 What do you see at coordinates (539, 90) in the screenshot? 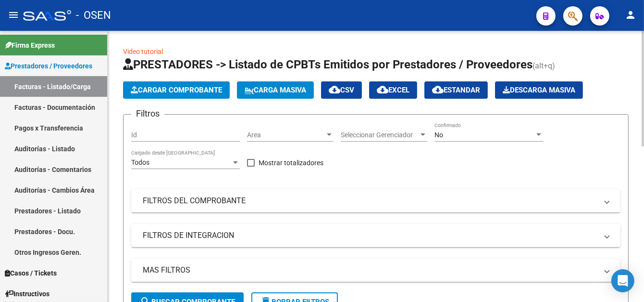
I see `app-download-masive: Descarga masiva de comprobantes (adjuntos)` at bounding box center [539, 90].